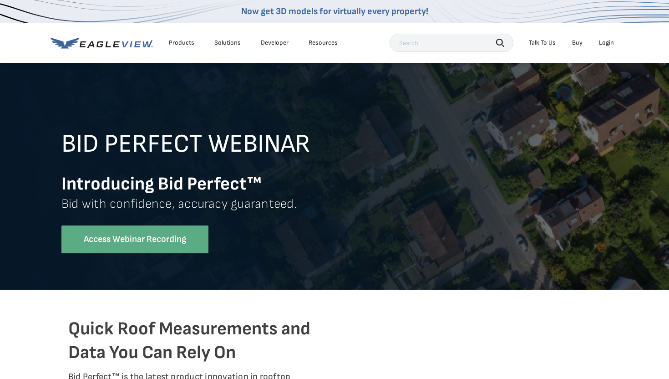 The height and width of the screenshot is (379, 669). Describe the element at coordinates (334, 151) in the screenshot. I see `h2: BID PERFECT WEBINAR` at that location.